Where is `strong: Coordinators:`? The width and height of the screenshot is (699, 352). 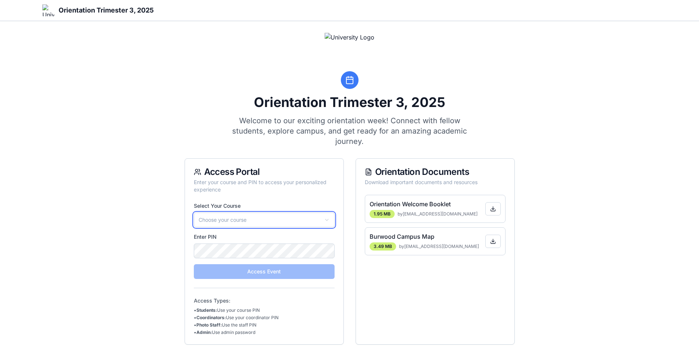
strong: Coordinators: is located at coordinates (211, 317).